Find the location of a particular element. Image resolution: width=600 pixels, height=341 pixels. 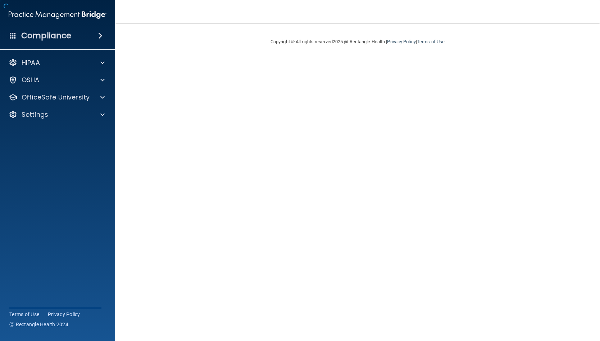

p: OSHA is located at coordinates (31, 80).